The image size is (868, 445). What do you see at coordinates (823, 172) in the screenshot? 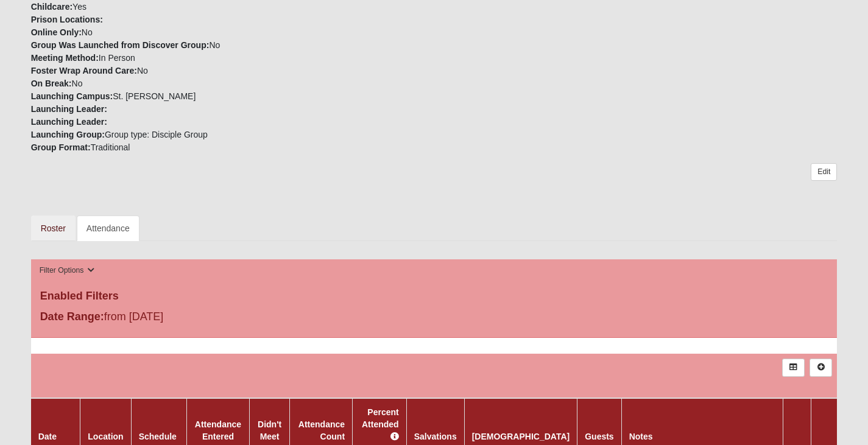
I see `a: Edit` at bounding box center [823, 172].